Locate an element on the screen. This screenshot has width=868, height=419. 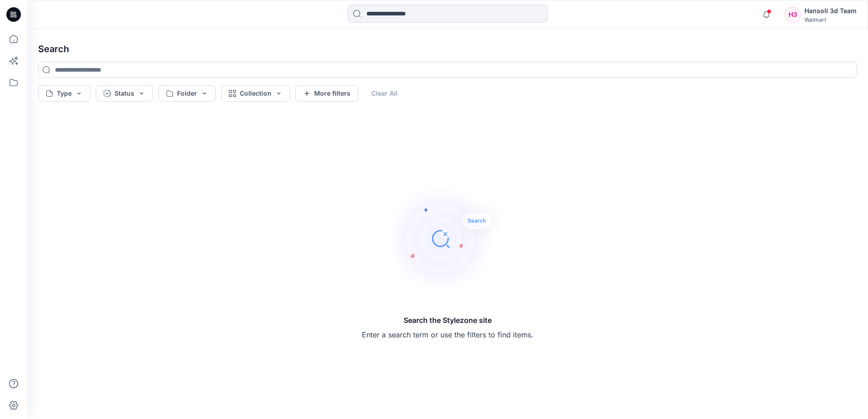
button: More filters is located at coordinates (327, 93).